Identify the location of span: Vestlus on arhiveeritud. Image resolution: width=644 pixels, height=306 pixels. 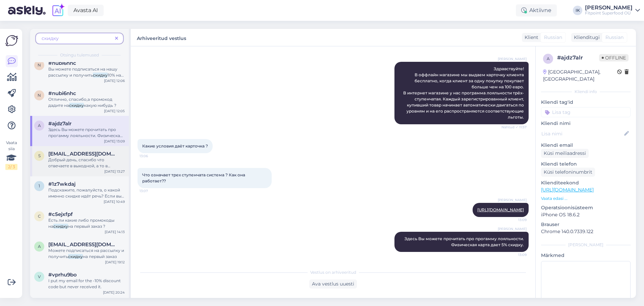
(333, 273).